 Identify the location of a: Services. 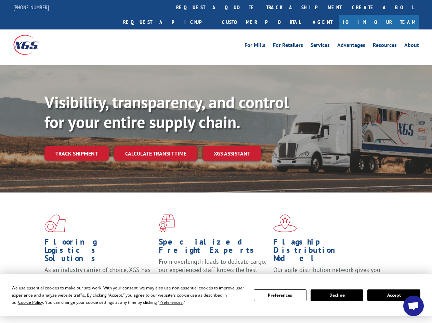
(321, 46).